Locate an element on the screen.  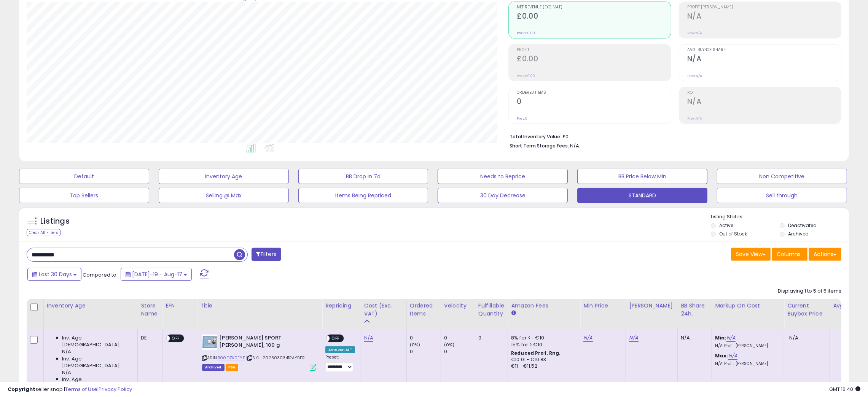
button: 30 Day Decrease is located at coordinates (503, 195).